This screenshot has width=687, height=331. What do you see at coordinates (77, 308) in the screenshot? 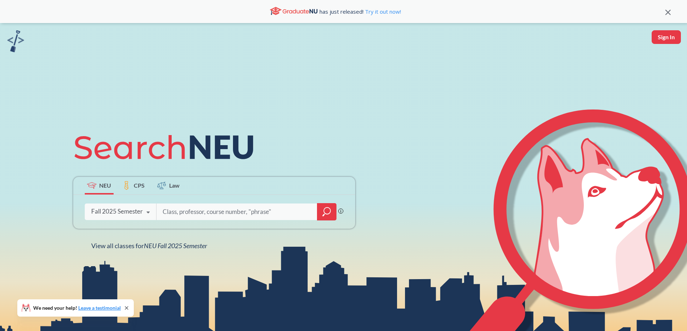
I see `span: We need your help!` at bounding box center [77, 308].